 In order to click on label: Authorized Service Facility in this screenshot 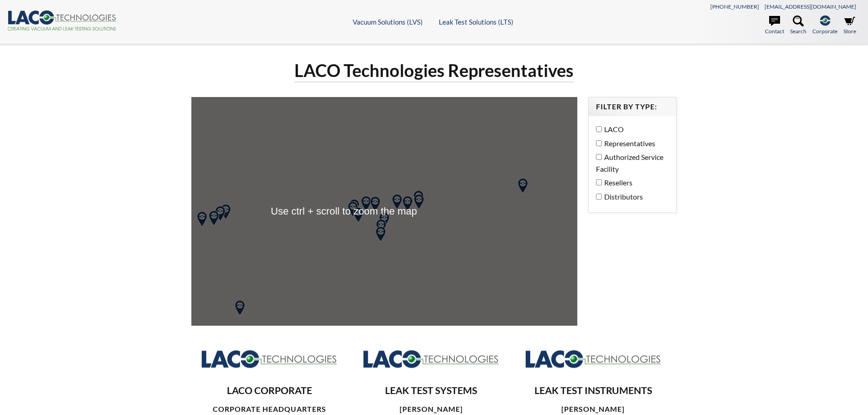, I will do `click(630, 163)`.